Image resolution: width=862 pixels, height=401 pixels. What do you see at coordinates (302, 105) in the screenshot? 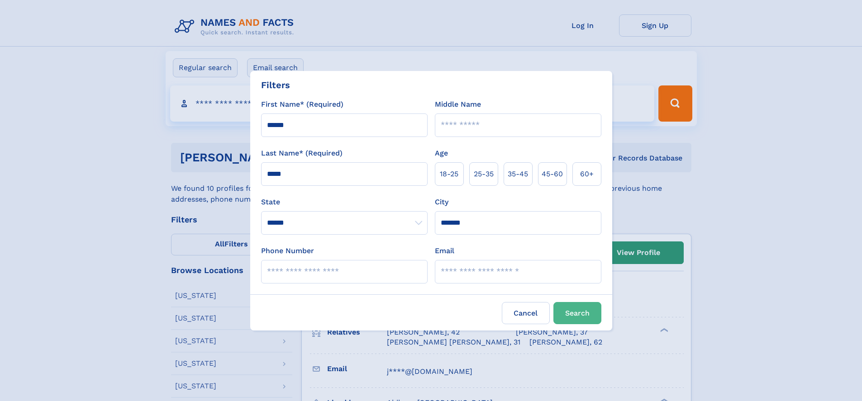
I see `label: First Name* (Required)` at bounding box center [302, 105].